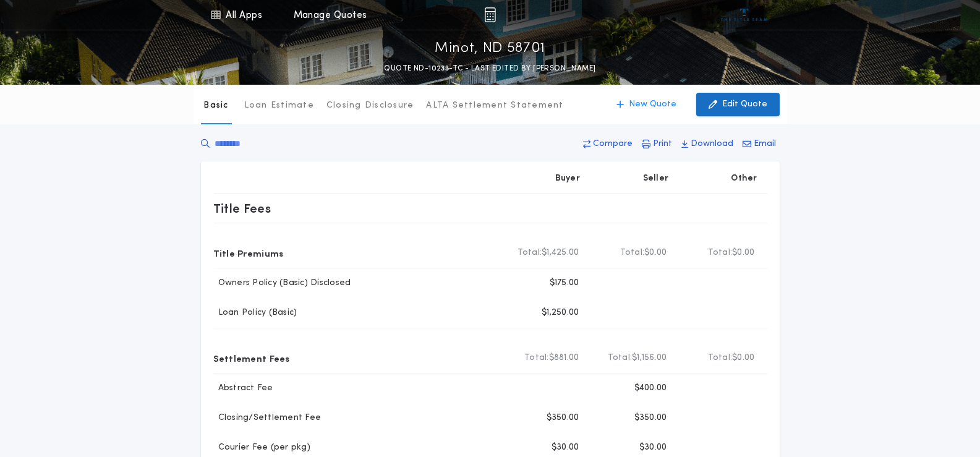 Image resolution: width=980 pixels, height=457 pixels. What do you see at coordinates (489, 15) in the screenshot?
I see `img: img` at bounding box center [489, 15].